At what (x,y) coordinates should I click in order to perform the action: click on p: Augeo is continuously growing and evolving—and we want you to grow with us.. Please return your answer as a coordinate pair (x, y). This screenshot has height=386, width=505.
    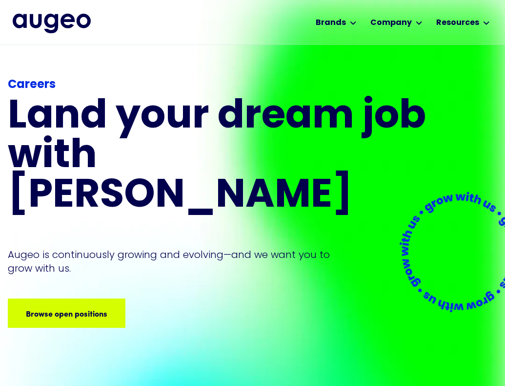
    Looking at the image, I should click on (176, 261).